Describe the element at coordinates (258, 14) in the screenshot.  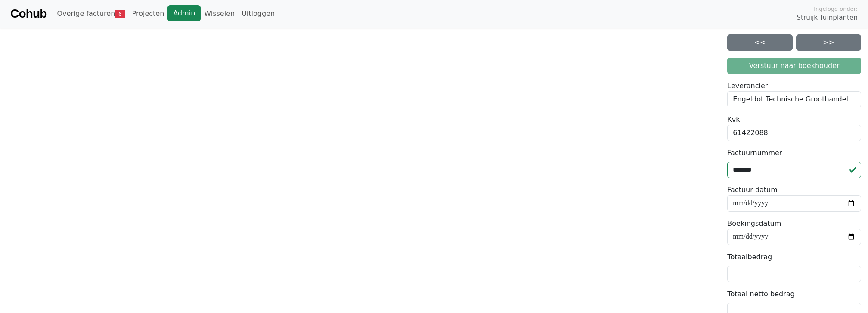
I see `a: Uitloggen` at that location.